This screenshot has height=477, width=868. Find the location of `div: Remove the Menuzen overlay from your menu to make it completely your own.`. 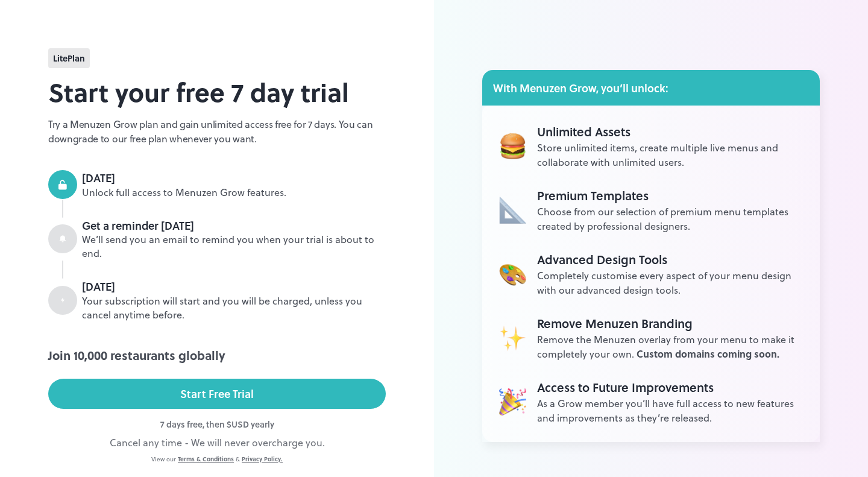

div: Remove the Menuzen overlay from your menu to make it completely your own. is located at coordinates (669, 347).